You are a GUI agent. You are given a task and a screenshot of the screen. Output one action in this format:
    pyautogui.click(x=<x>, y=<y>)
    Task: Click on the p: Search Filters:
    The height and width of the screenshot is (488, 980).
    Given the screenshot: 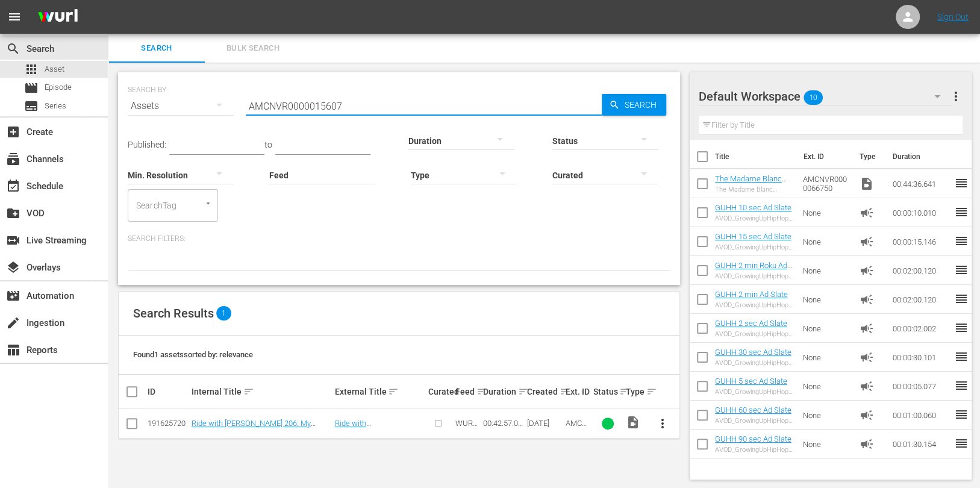 What is the action you would take?
    pyautogui.click(x=398, y=238)
    